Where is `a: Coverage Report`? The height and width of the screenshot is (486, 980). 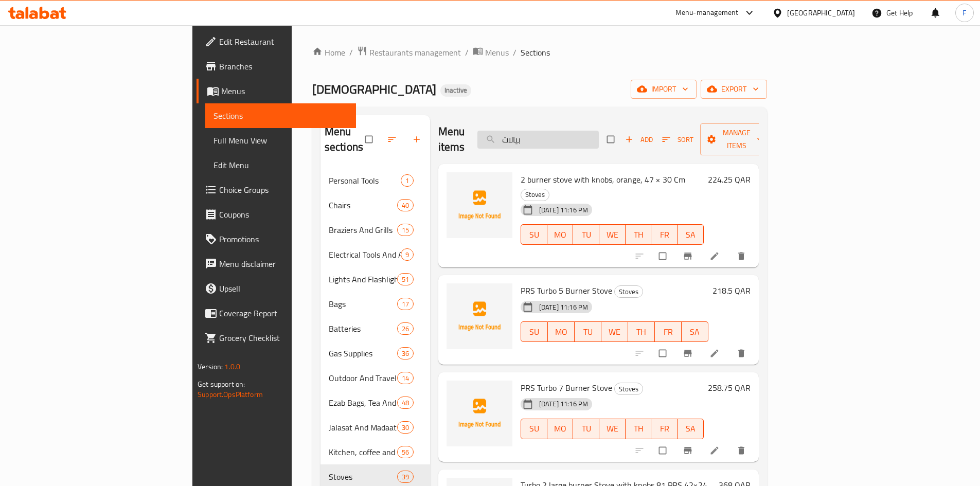 a: Coverage Report is located at coordinates (276, 314).